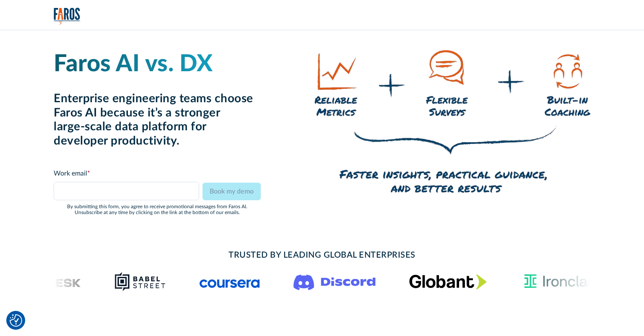 Image resolution: width=644 pixels, height=336 pixels. What do you see at coordinates (157, 209) in the screenshot?
I see `div: By submitting this form, you agree to receive promotional messages from Faros Al. Unsubscribe at ...` at bounding box center [157, 209].